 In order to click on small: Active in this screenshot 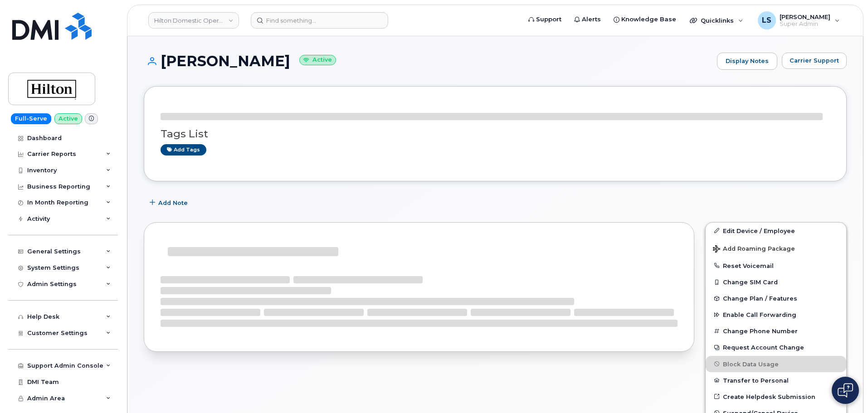, I will do `click(317, 59)`.